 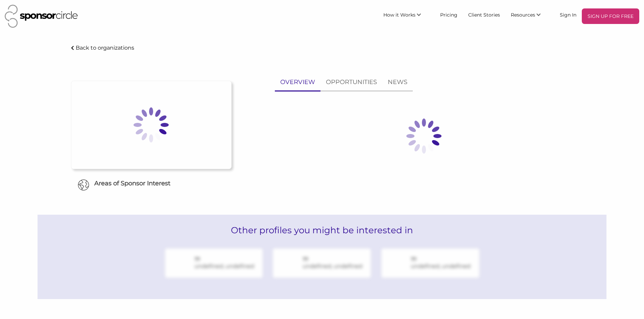 I want to click on a: Sign In, so click(x=568, y=14).